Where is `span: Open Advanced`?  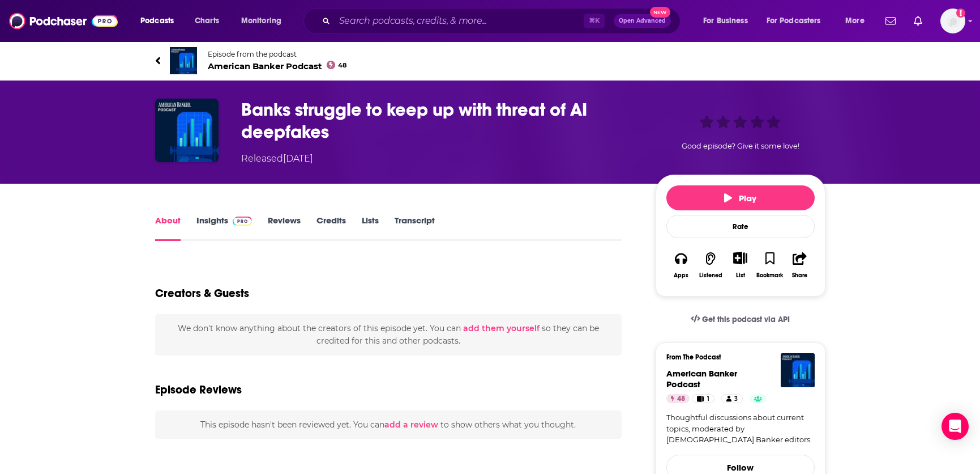
span: Open Advanced is located at coordinates (642, 21).